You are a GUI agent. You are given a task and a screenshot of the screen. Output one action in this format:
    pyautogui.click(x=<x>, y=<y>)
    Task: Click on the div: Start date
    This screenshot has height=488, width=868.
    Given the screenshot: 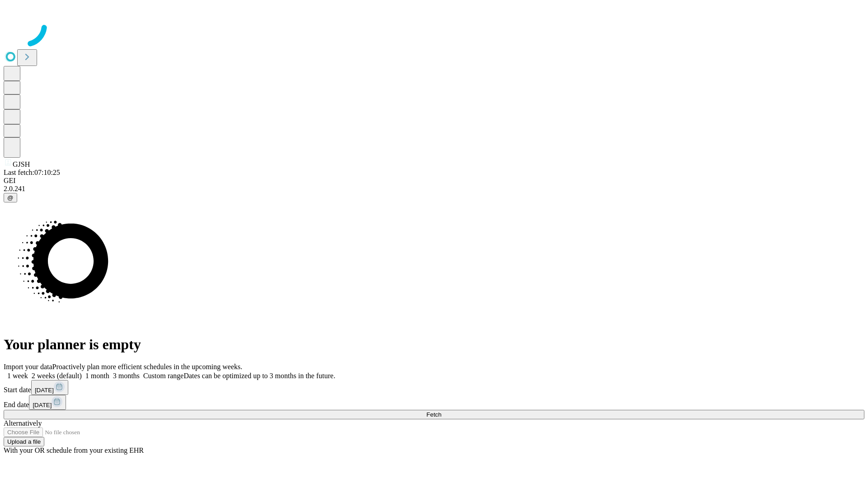 What is the action you would take?
    pyautogui.click(x=434, y=387)
    